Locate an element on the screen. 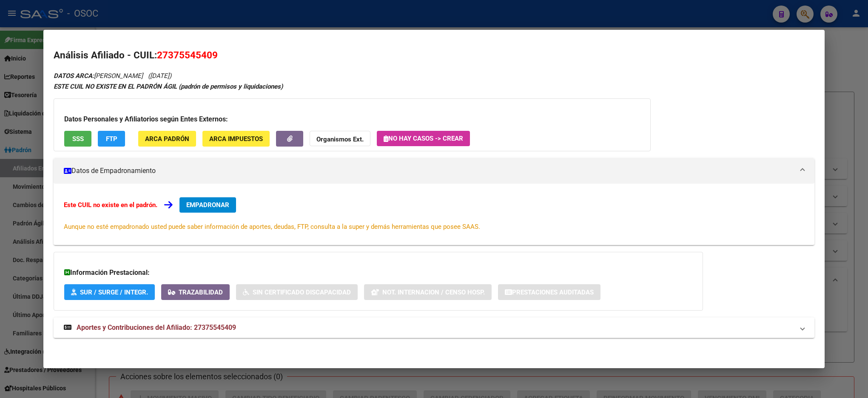  button: Not. Internacion / Censo Hosp. is located at coordinates (428, 291).